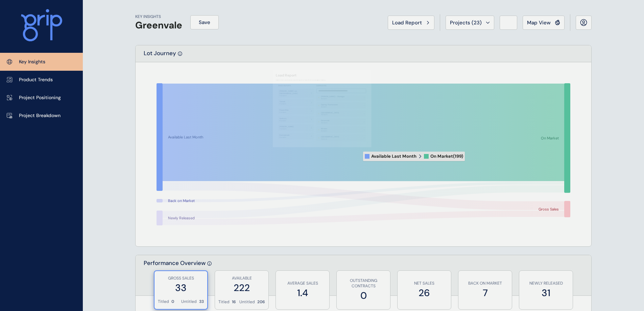 The width and height of the screenshot is (644, 311). Describe the element at coordinates (407, 22) in the screenshot. I see `span: Load Report` at that location.